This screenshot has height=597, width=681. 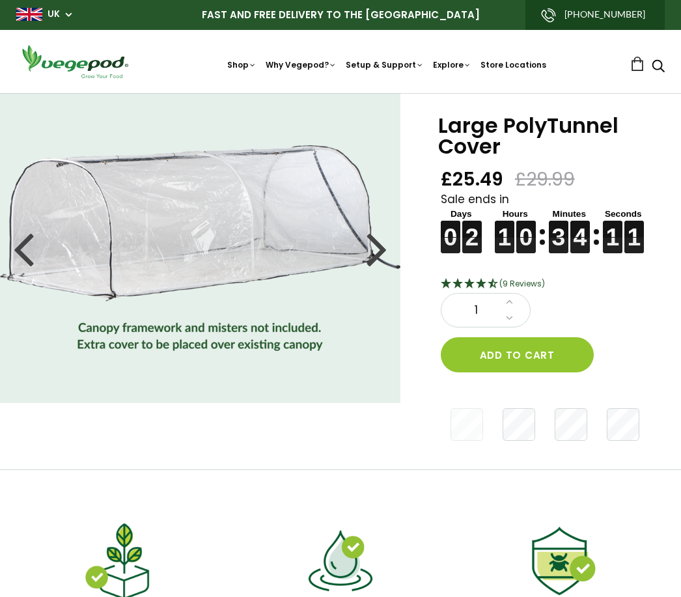 I want to click on a: Setup & Support, so click(x=385, y=64).